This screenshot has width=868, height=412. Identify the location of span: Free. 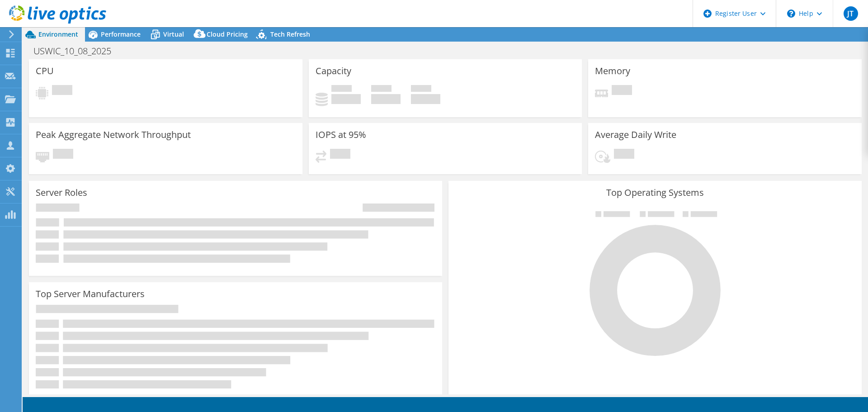
(381, 90).